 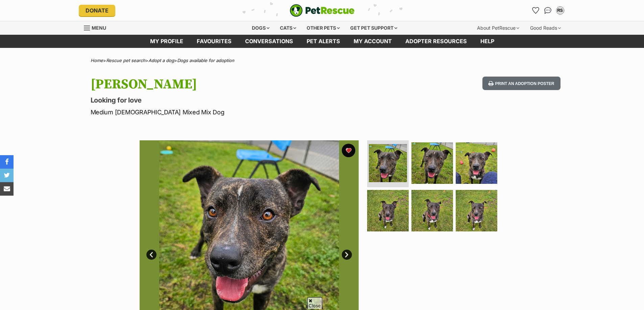 What do you see at coordinates (161, 60) in the screenshot?
I see `a: Adopt a dog` at bounding box center [161, 60].